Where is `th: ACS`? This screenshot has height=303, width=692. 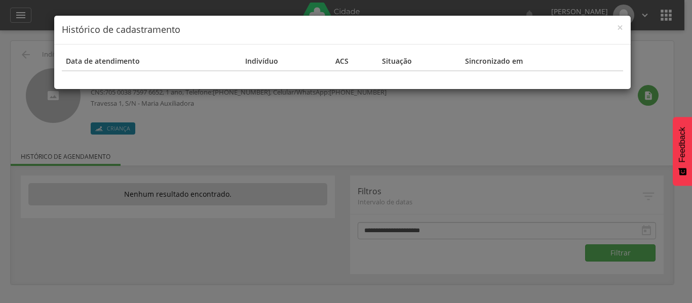 th: ACS is located at coordinates (354, 61).